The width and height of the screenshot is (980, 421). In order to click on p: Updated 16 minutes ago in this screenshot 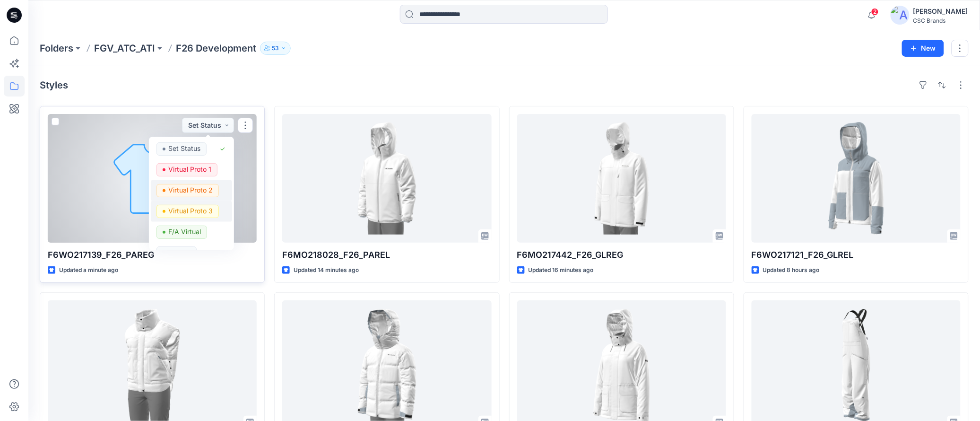, I will do `click(561, 270)`.